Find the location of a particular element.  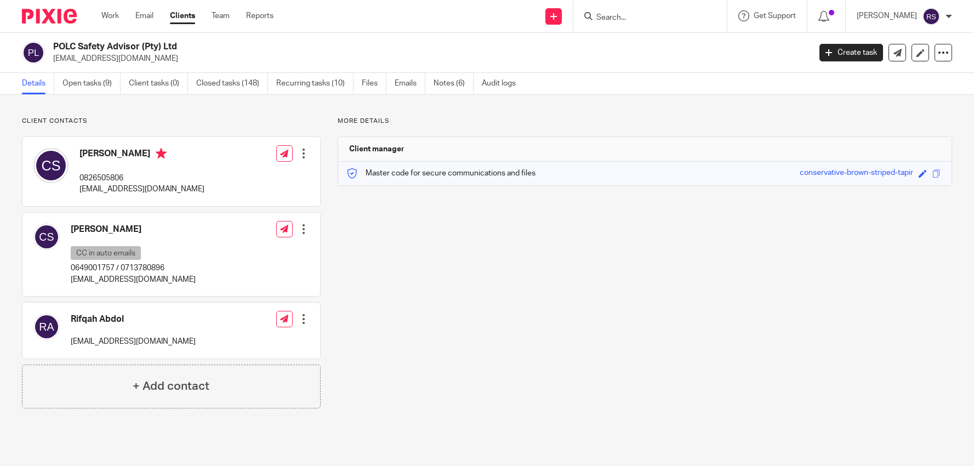

p: 0649001757 / 0713780896 is located at coordinates (133, 268).